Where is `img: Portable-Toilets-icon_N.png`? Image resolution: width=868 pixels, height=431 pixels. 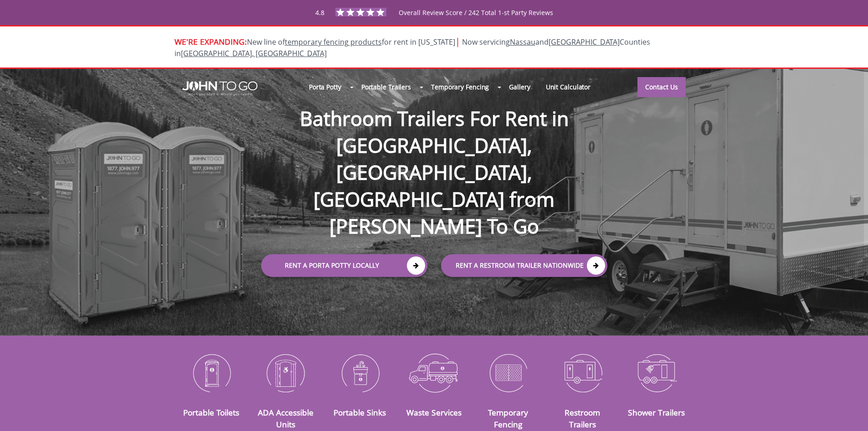
img: Portable-Toilets-icon_N.png is located at coordinates (211, 372).